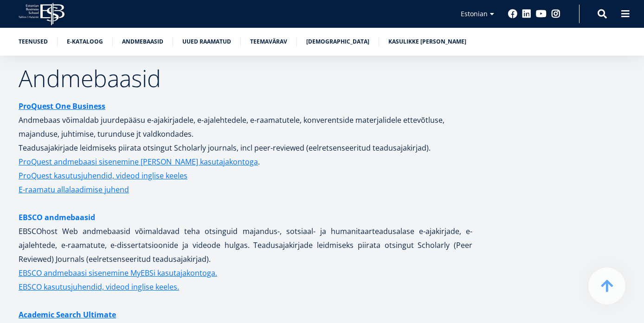  I want to click on a: ProQuest One Business, so click(62, 106).